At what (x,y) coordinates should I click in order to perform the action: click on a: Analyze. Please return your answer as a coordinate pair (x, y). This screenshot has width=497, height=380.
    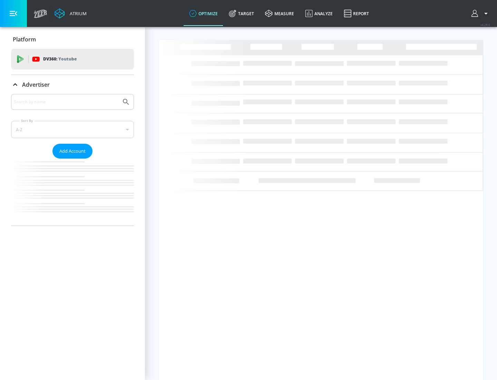
    Looking at the image, I should click on (319, 13).